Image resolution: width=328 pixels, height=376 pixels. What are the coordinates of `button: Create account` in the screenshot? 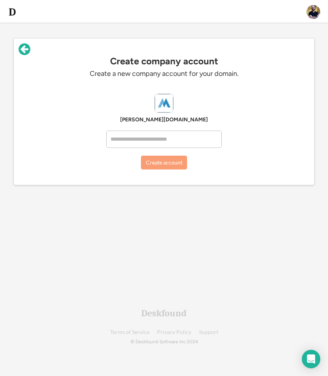 It's located at (164, 162).